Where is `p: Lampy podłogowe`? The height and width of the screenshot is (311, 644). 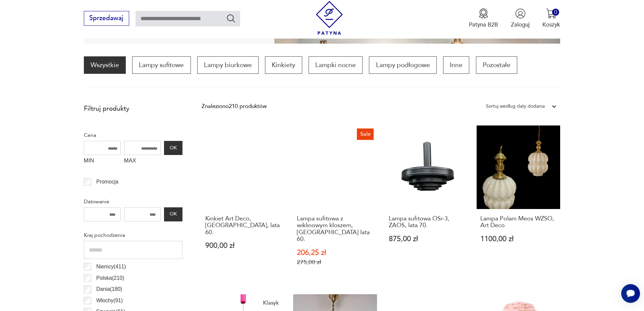 p: Lampy podłogowe is located at coordinates (402, 65).